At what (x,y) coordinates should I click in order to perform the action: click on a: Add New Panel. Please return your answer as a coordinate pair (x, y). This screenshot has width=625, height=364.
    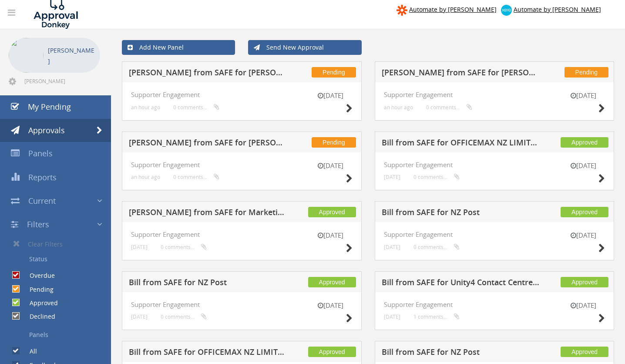
    Looking at the image, I should click on (178, 47).